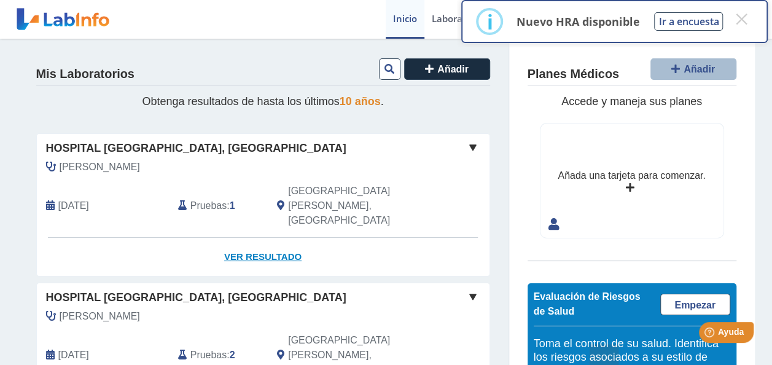 This screenshot has height=365, width=772. Describe the element at coordinates (631, 101) in the screenshot. I see `span: Accede y maneja sus planes` at that location.